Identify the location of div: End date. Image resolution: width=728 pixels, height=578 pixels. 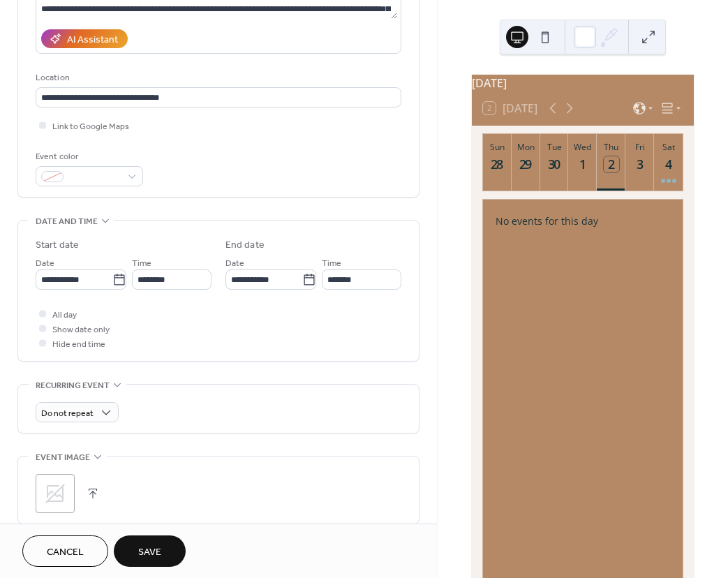
(245, 245).